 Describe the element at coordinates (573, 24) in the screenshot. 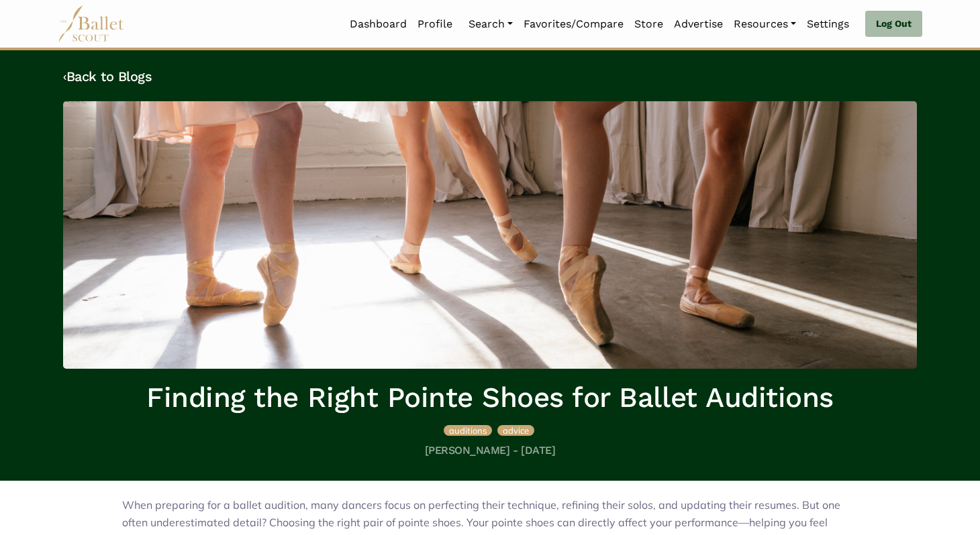

I see `a: Favorites/Compare` at that location.